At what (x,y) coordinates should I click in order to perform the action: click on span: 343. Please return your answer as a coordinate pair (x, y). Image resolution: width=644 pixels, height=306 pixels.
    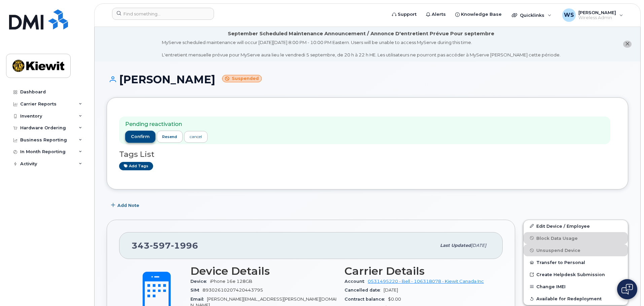
    Looking at the image, I should click on (165, 246).